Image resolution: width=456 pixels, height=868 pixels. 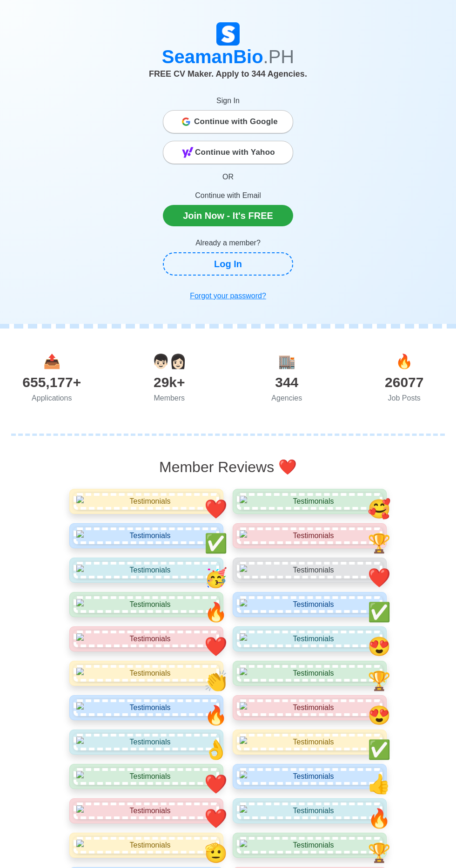 I want to click on button: Continue with Yahoo, so click(x=228, y=152).